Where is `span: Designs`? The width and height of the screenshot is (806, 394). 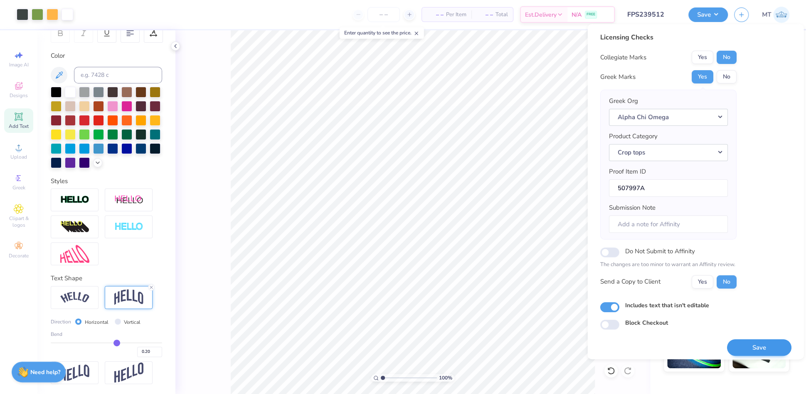
span: Designs is located at coordinates (19, 96).